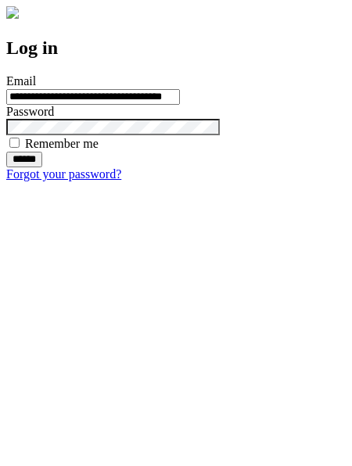 Image resolution: width=352 pixels, height=466 pixels. What do you see at coordinates (30, 111) in the screenshot?
I see `label: Password` at bounding box center [30, 111].